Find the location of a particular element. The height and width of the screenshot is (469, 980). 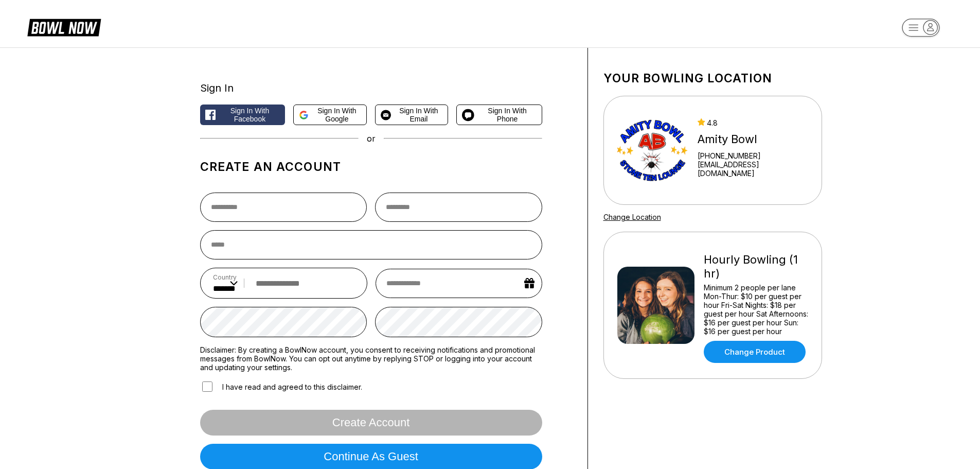

h1: Your bowling location is located at coordinates (713, 78).